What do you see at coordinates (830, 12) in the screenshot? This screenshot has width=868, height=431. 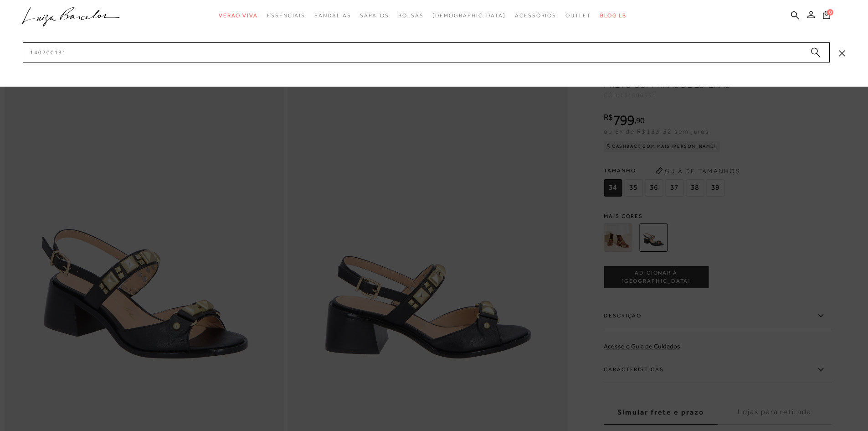 I see `span: 0` at bounding box center [830, 12].